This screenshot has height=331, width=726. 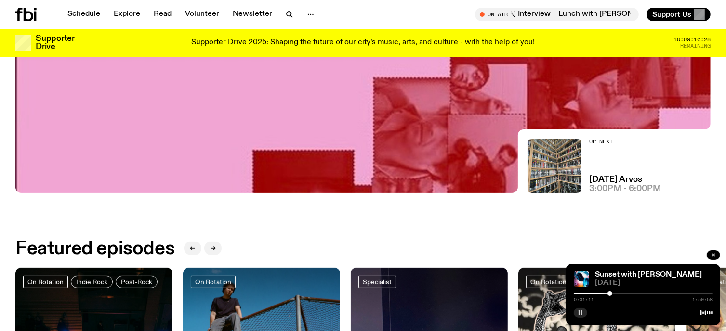 What do you see at coordinates (672, 14) in the screenshot?
I see `span: Support Us` at bounding box center [672, 14].